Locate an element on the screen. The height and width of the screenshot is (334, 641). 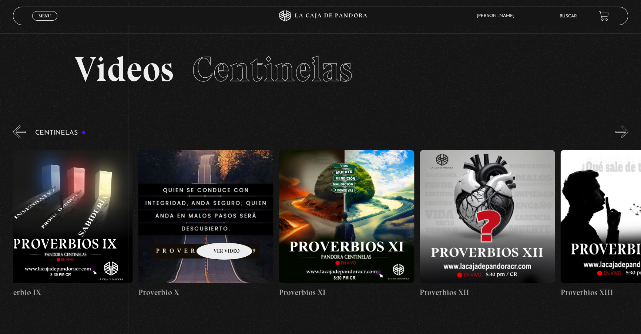
a: Proverbios XII is located at coordinates (487, 224).